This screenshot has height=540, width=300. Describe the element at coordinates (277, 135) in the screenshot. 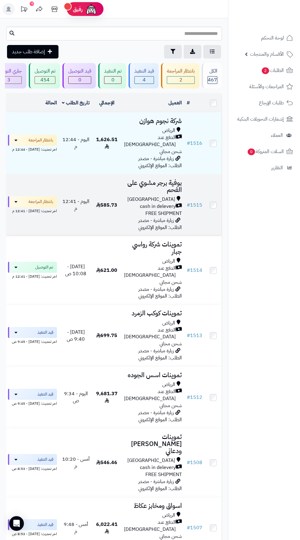

I see `span: العملاء` at that location.